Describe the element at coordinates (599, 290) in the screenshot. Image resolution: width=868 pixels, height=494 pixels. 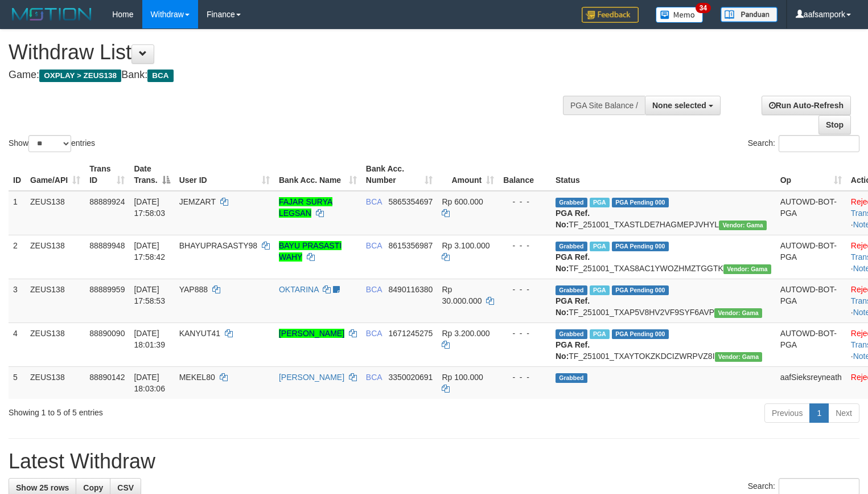
I see `span: Marked by aafmaleo` at that location.